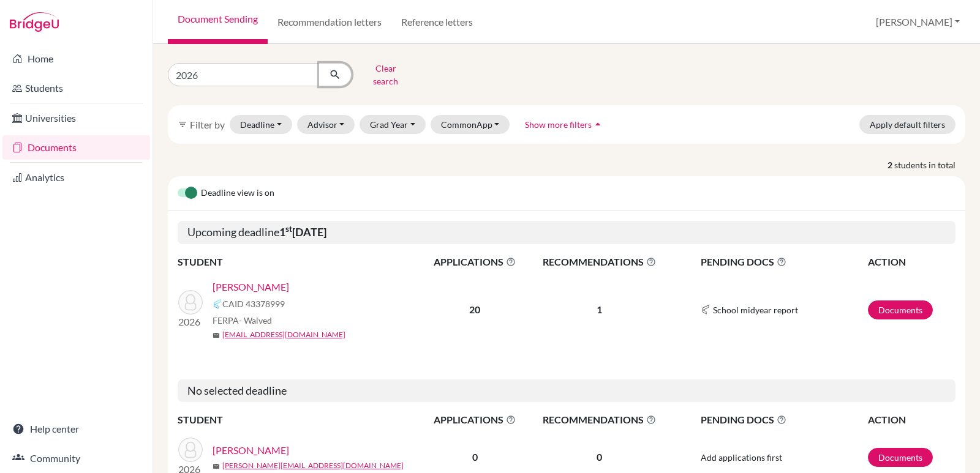 Image resolution: width=980 pixels, height=473 pixels. I want to click on strong: 2, so click(890, 164).